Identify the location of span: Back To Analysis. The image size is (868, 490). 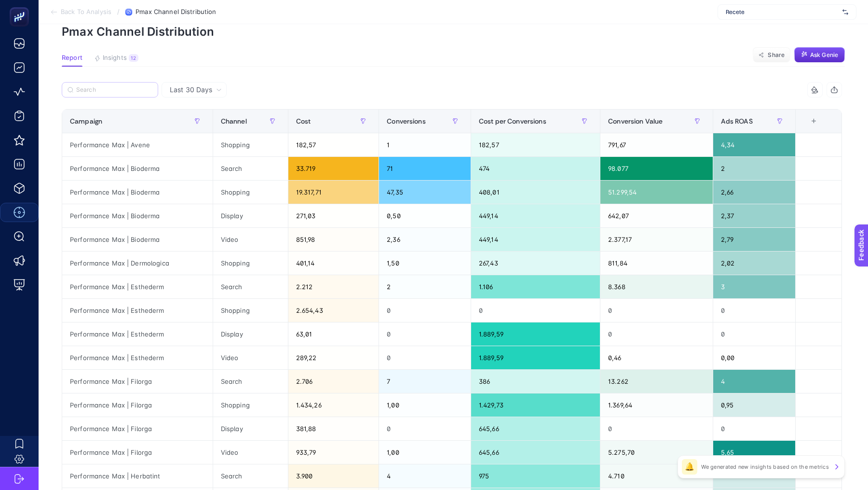
(86, 12).